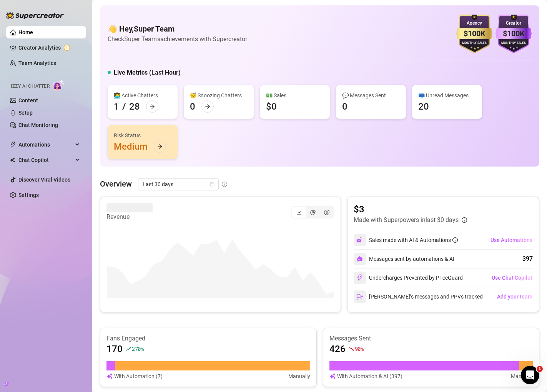  What do you see at coordinates (527, 259) in the screenshot?
I see `div: 397` at bounding box center [527, 259].